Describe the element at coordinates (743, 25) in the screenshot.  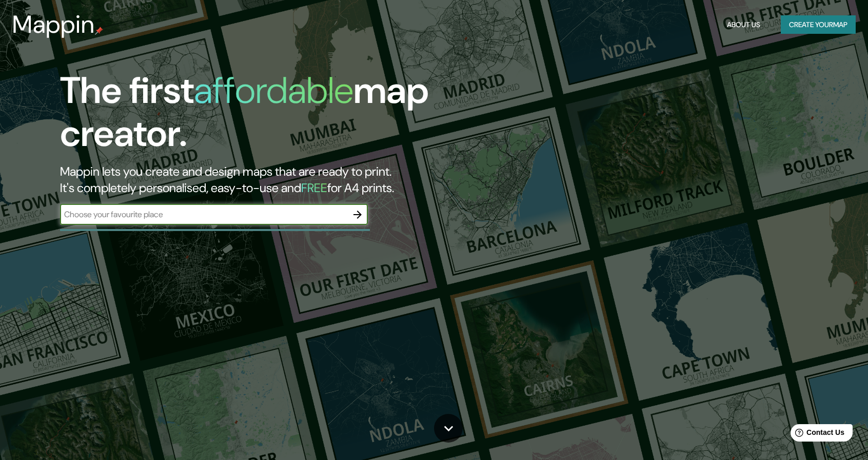
I see `button: About Us` at that location.